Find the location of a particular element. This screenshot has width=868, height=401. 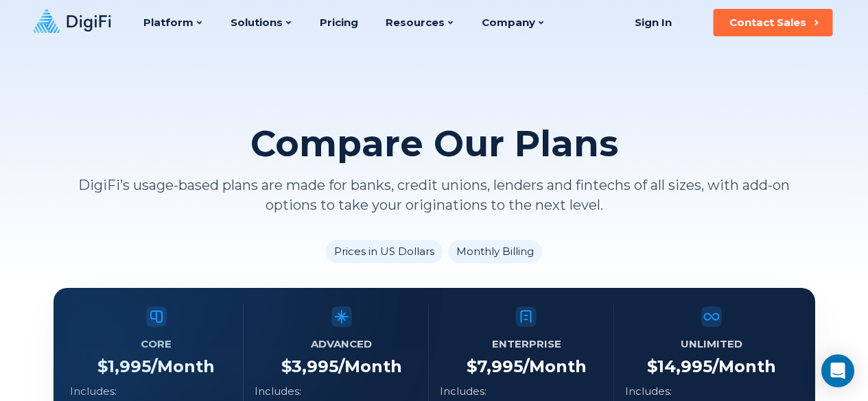

h2: Compare Our Plans is located at coordinates (434, 144).